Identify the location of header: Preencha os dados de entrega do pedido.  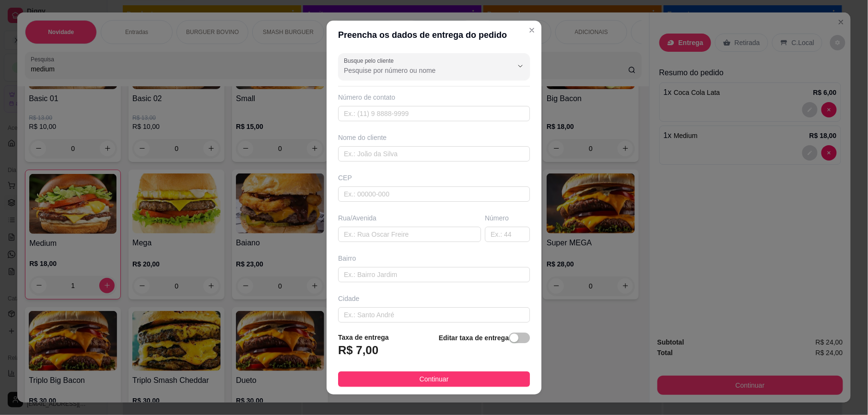
(434, 35).